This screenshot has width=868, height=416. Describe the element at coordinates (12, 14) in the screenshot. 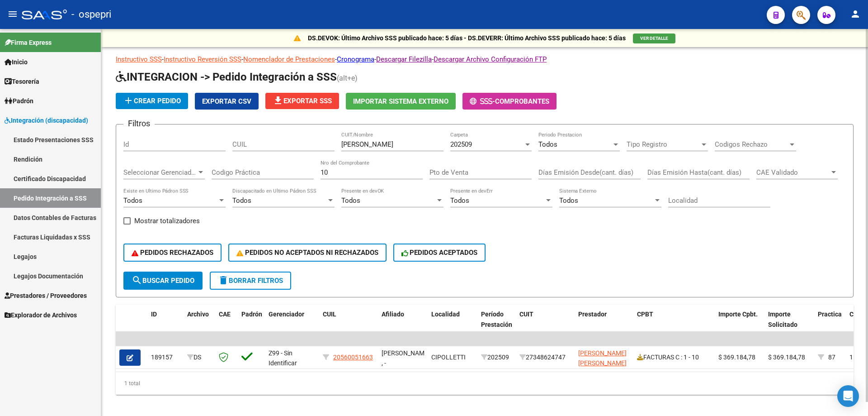

I see `mat-icon: menu` at that location.